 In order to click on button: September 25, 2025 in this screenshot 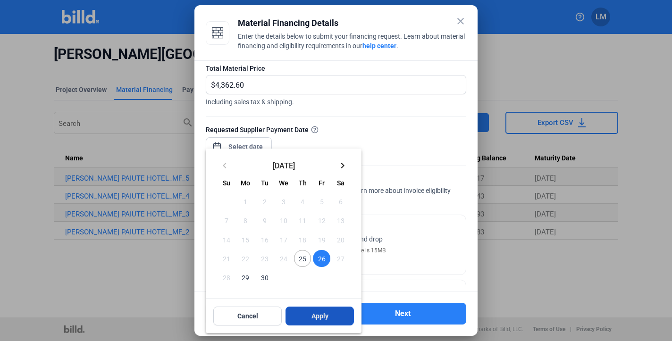, I will do `click(303, 259)`.